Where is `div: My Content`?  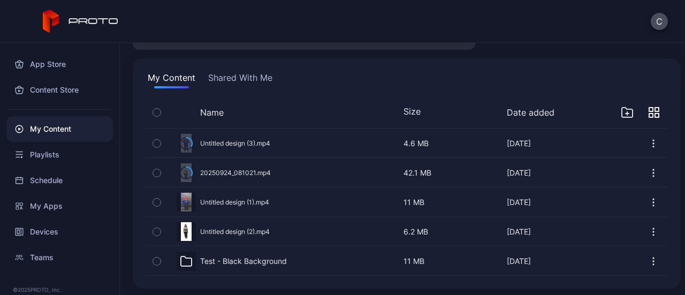
div: My Content is located at coordinates (59, 129).